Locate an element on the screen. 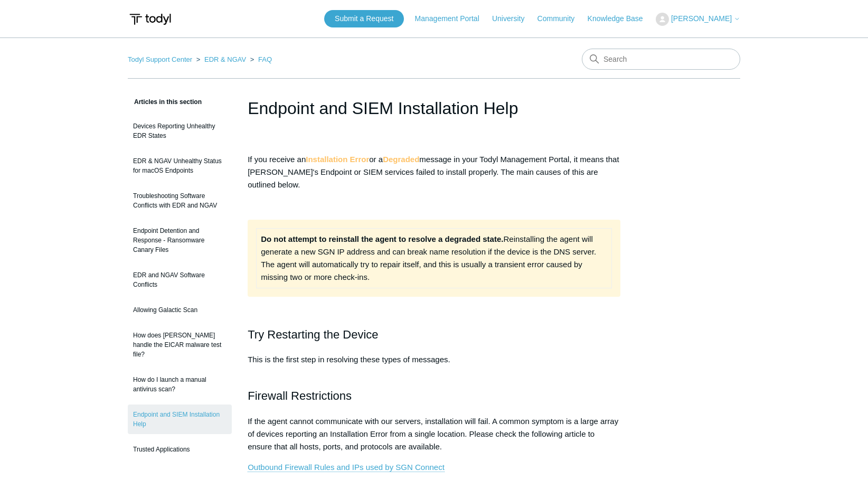 Image resolution: width=868 pixels, height=489 pixels. input: Search is located at coordinates (661, 59).